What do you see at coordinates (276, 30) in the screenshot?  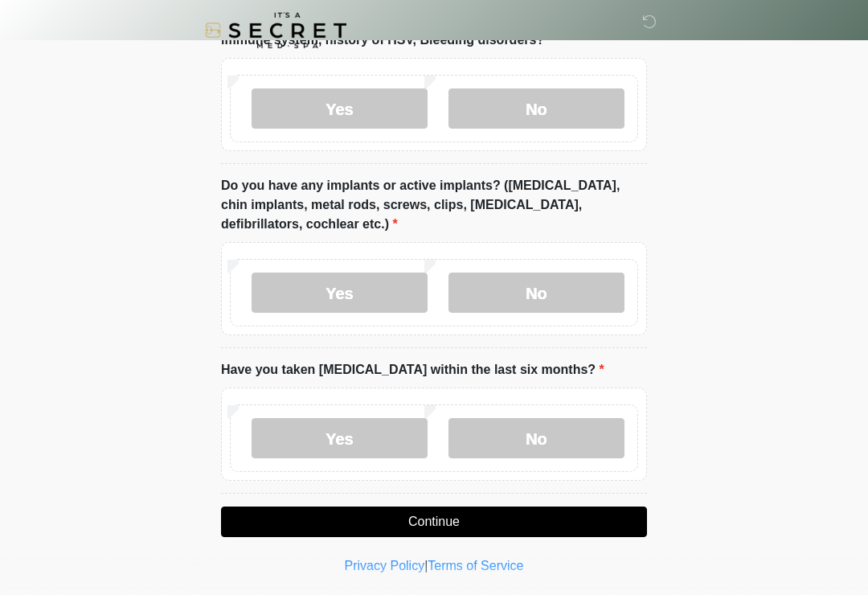 I see `img: It's A Secret Med Spa Logo` at bounding box center [276, 30].